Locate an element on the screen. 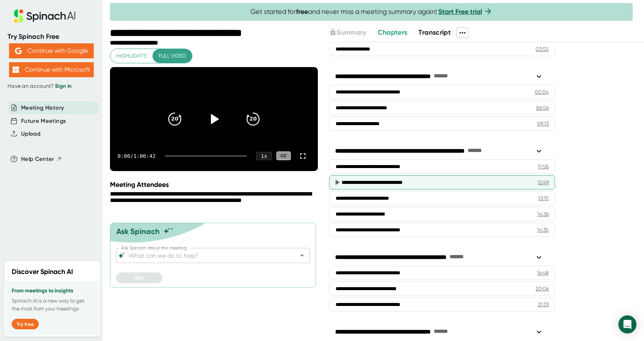 The image size is (644, 341). button: Open is located at coordinates (302, 255).